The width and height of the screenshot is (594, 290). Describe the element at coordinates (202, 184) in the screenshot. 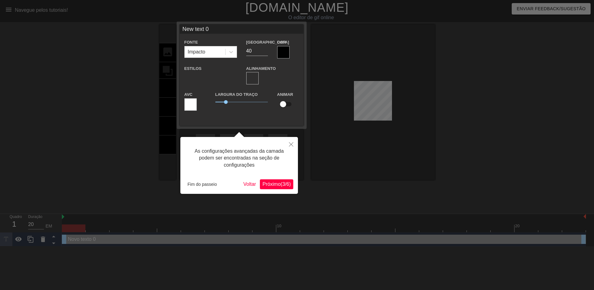

I see `button: Fim do passeio` at that location.